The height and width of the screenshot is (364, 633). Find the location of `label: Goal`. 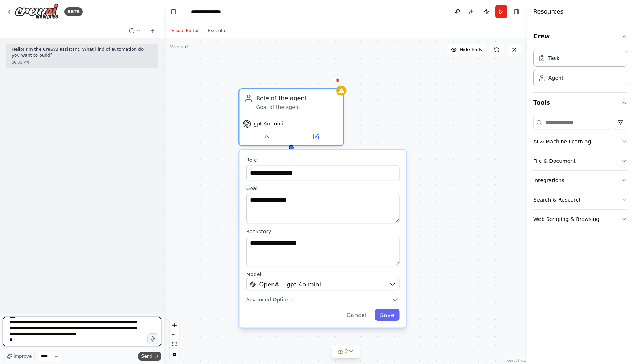

label: Goal is located at coordinates (323, 189).